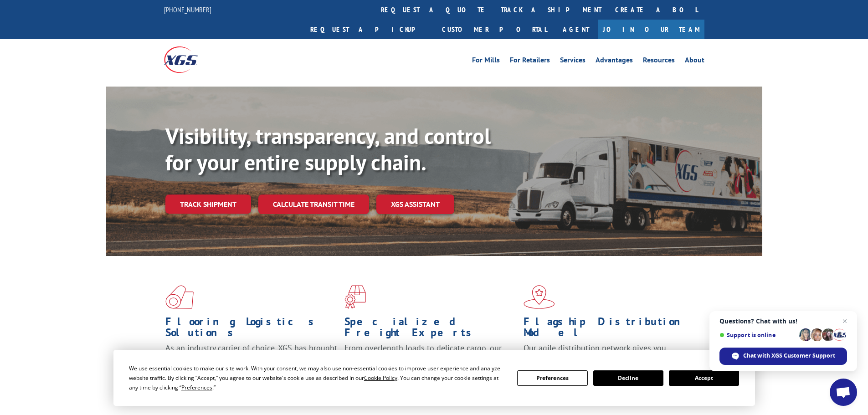 The image size is (868, 415). What do you see at coordinates (431, 362) in the screenshot?
I see `p: From overlength loads to delicate cargo, our experienced staff knows the best way to move your fr...` at bounding box center [431, 362].